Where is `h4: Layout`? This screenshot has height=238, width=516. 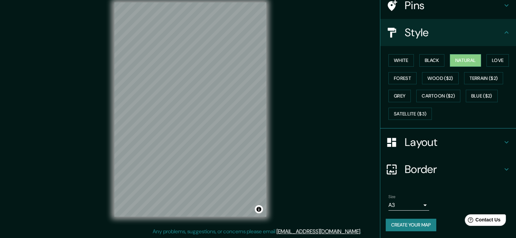 h4: Layout is located at coordinates (453, 142).